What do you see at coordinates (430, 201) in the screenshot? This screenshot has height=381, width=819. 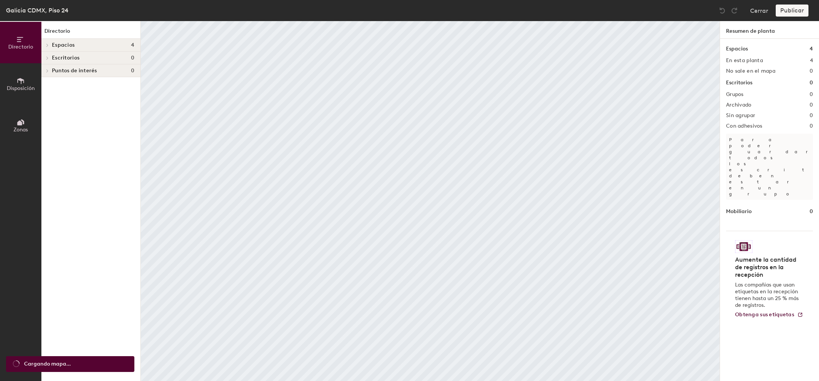 I see `canvas: Map` at bounding box center [430, 201].